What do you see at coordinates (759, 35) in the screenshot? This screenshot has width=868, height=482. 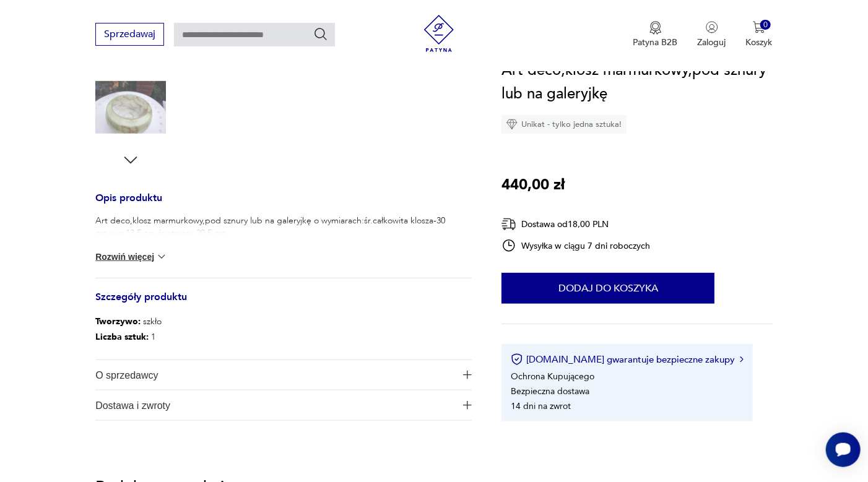 I see `button: 0Koszyk` at bounding box center [759, 35].